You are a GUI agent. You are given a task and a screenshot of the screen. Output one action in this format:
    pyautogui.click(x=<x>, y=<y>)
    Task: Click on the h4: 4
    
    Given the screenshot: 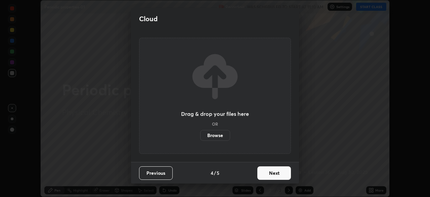 What is the action you would take?
    pyautogui.click(x=212, y=173)
    